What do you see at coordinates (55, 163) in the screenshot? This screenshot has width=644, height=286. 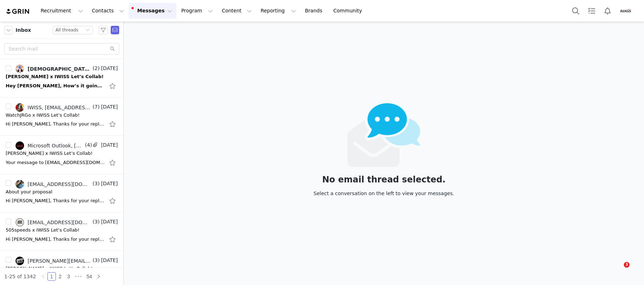 I see `div: Your message to condriucalex@yahoo.com couldn't be delivered. When Office 365 tried to send your ...` at bounding box center [55, 163].